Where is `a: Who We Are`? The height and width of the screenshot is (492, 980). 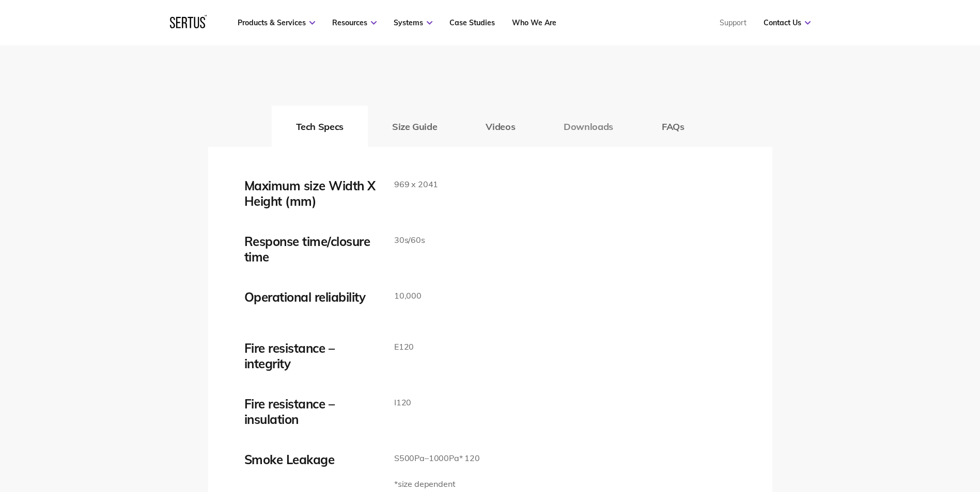
a: Who We Are is located at coordinates (534, 23).